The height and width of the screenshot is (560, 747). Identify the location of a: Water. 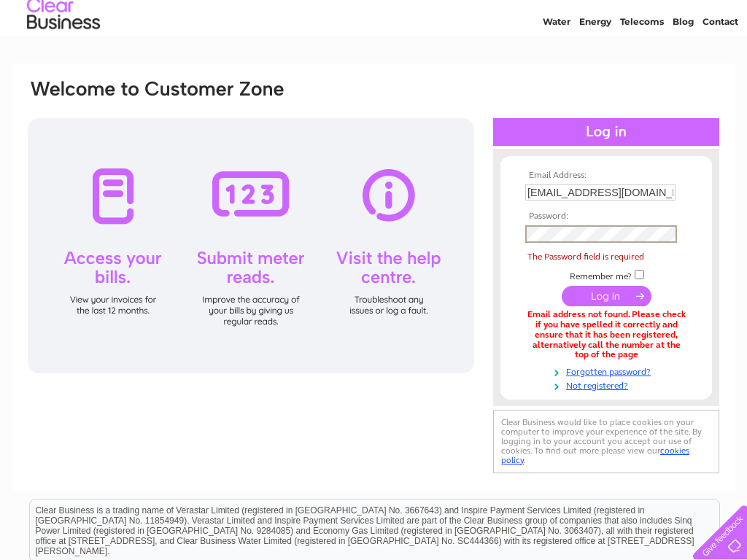
(556, 67).